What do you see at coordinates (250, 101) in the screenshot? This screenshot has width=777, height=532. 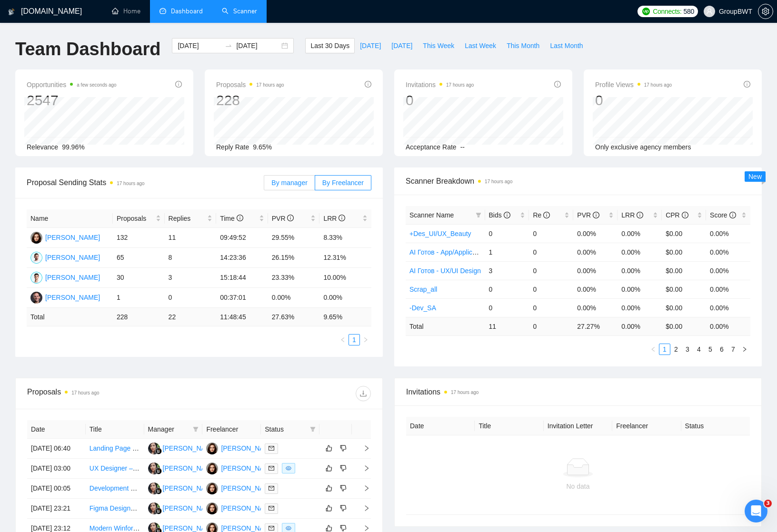 I see `div: 228` at bounding box center [250, 101].